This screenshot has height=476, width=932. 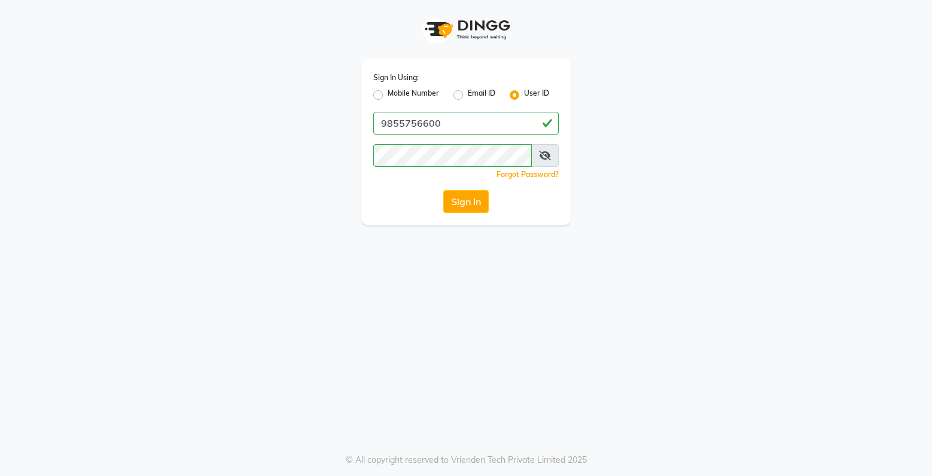 I want to click on label: Mobile Number, so click(x=413, y=95).